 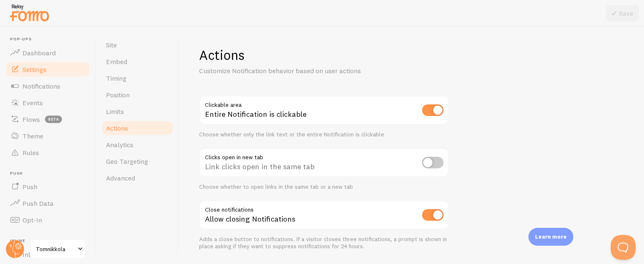 I want to click on a: Embed, so click(x=137, y=61).